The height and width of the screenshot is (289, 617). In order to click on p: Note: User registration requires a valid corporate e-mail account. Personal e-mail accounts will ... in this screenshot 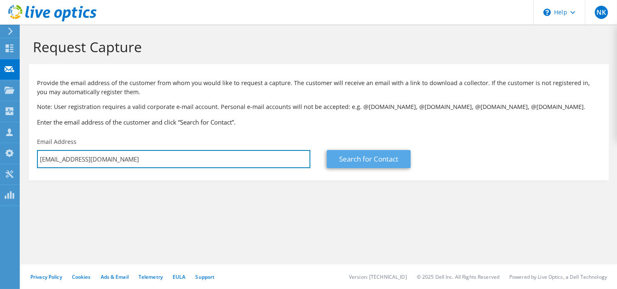, I will do `click(318, 107)`.